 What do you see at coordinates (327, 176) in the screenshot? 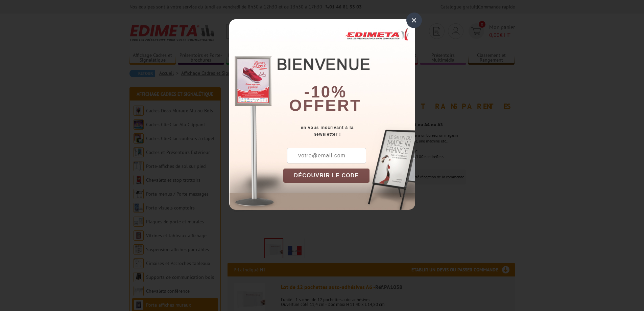
I see `button: DÉCOUVRIR LE CODE` at bounding box center [327, 176].